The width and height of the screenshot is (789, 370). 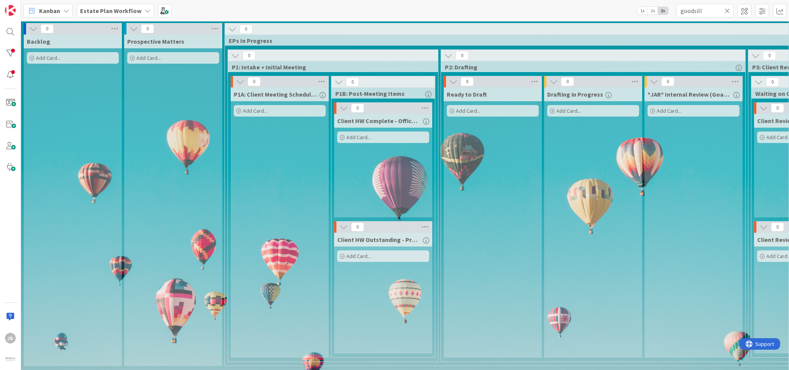 What do you see at coordinates (38, 41) in the screenshot?
I see `span: Backlog` at bounding box center [38, 41].